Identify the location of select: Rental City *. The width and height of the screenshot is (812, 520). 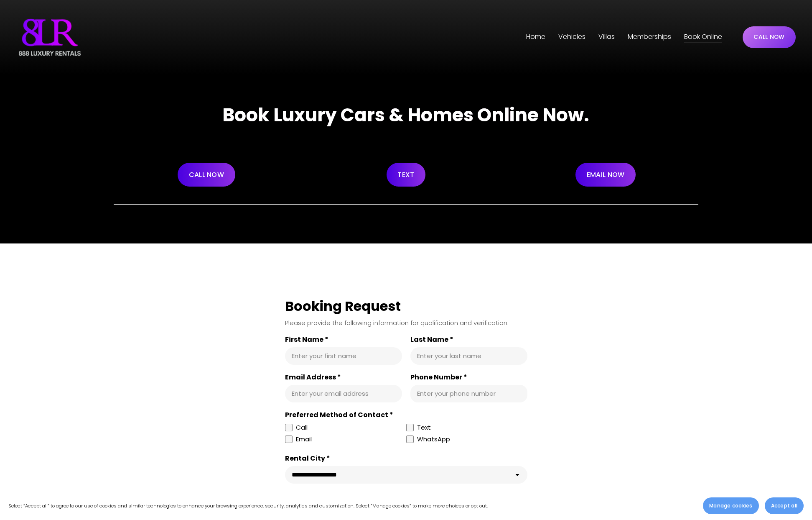
(406, 475).